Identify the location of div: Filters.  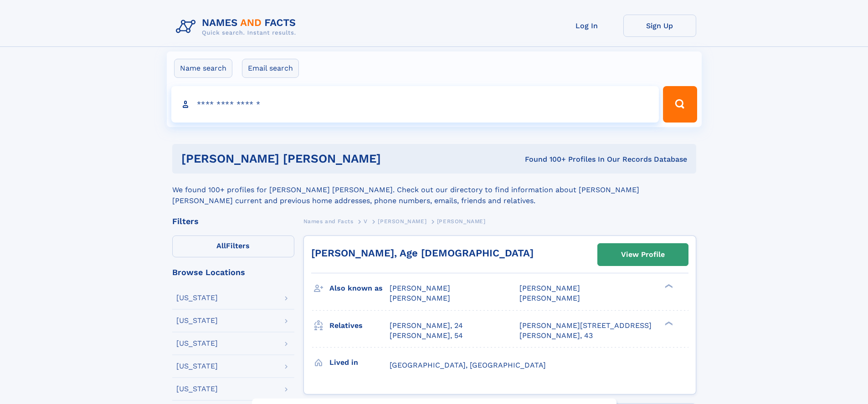
(233, 221).